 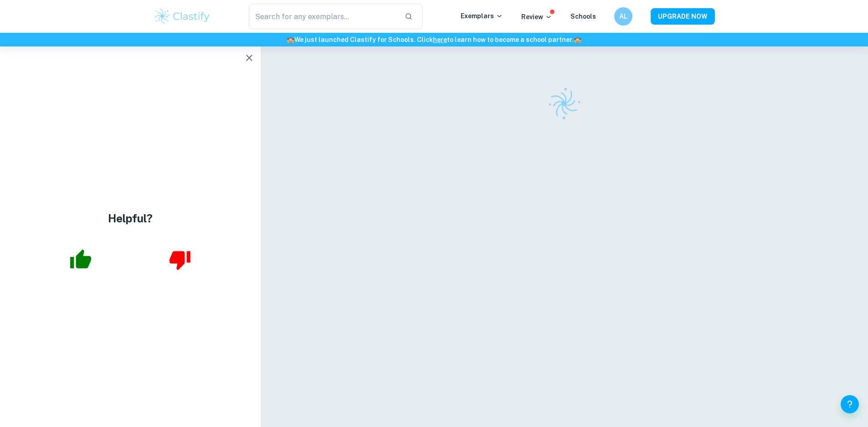 I want to click on a: Clastify logo, so click(x=182, y=17).